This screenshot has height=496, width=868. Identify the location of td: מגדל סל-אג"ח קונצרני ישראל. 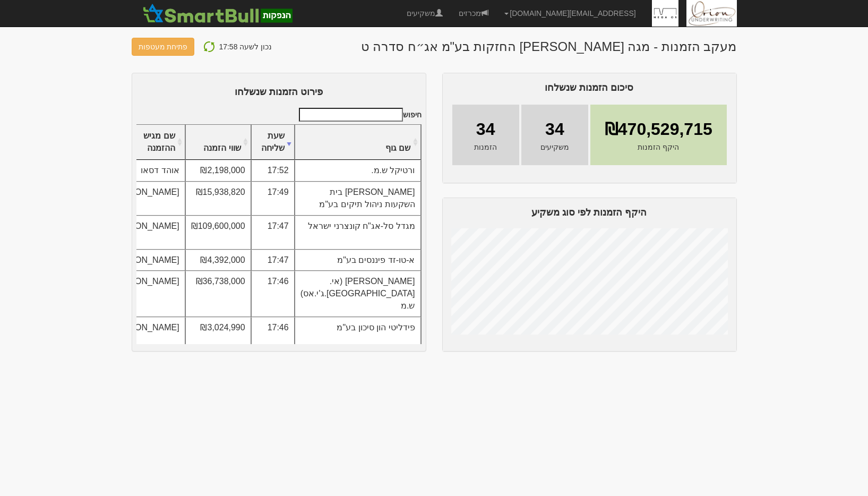
(358, 233).